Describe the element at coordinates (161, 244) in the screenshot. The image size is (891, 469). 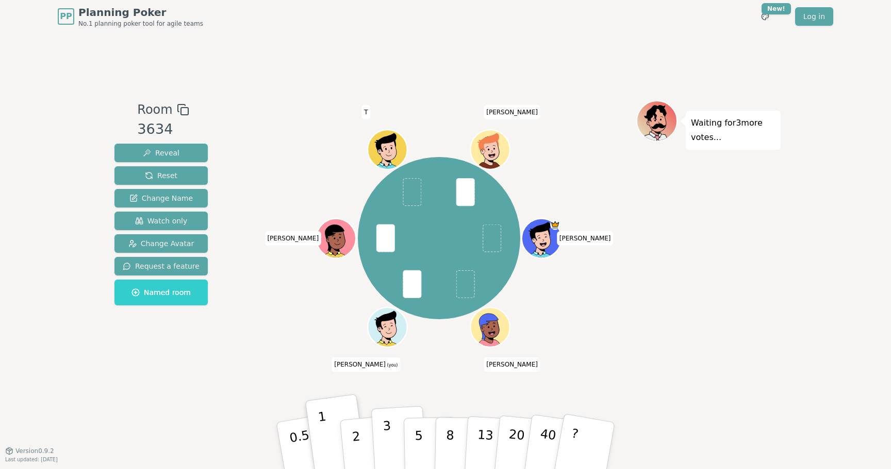
I see `span: Change Avatar` at that location.